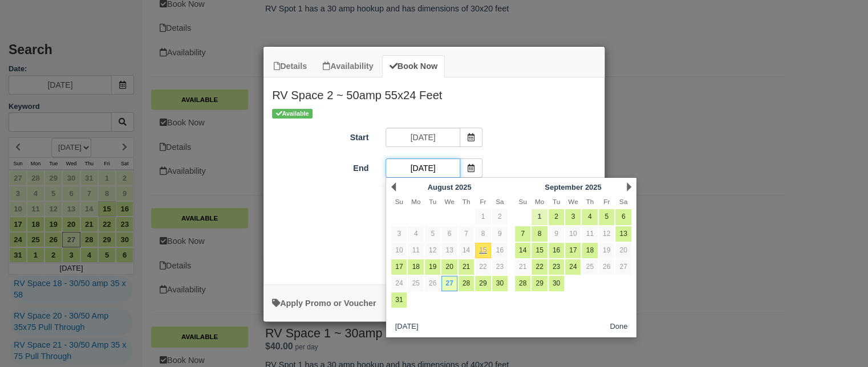 The width and height of the screenshot is (868, 367). Describe the element at coordinates (563, 187) in the screenshot. I see `span: September` at that location.